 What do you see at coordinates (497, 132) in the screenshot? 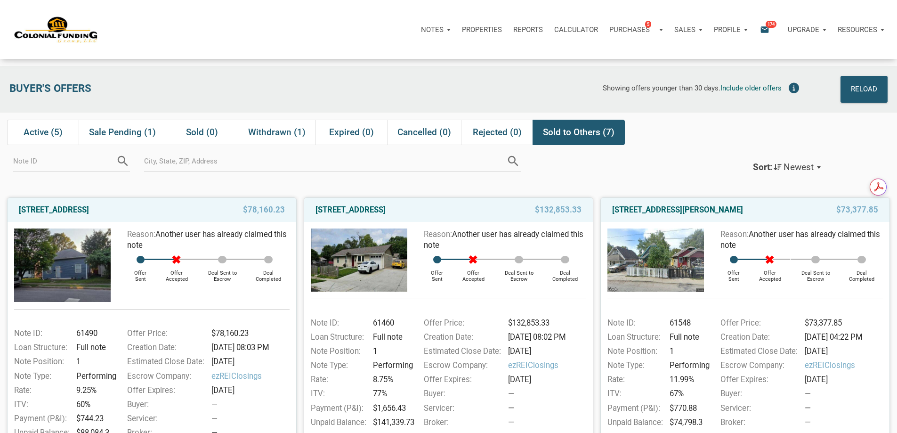
I see `span: Rejected (0)` at bounding box center [497, 132].